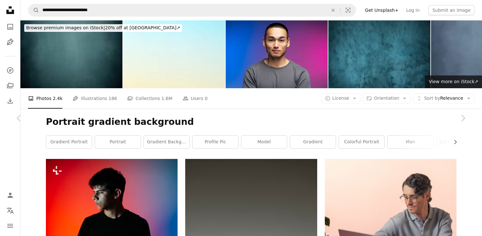 This screenshot has width=482, height=236. What do you see at coordinates (206, 98) in the screenshot?
I see `span: 0` at bounding box center [206, 98].